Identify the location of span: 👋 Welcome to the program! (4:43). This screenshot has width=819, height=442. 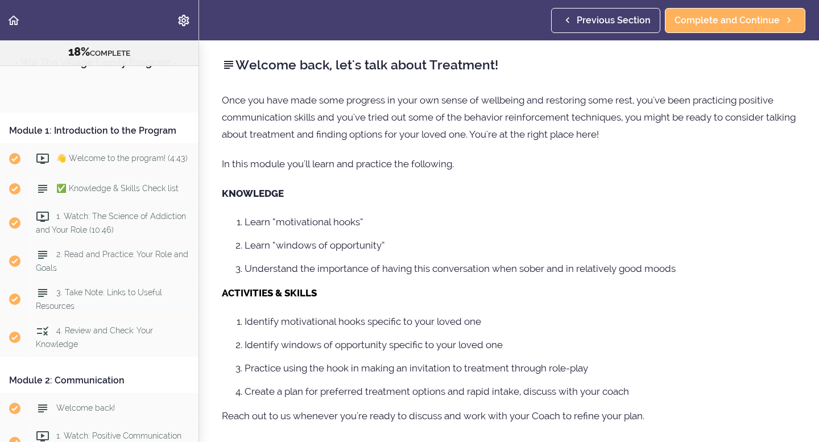
(122, 158).